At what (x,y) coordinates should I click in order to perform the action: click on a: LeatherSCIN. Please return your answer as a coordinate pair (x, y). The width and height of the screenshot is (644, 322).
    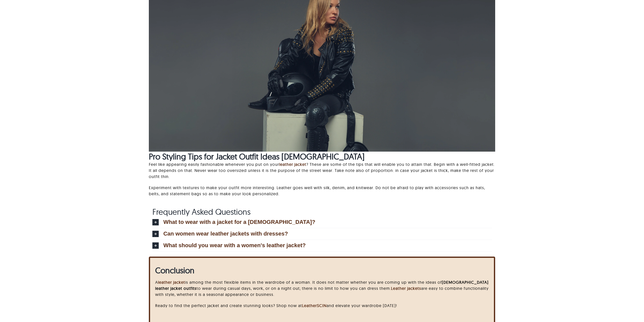
    Looking at the image, I should click on (314, 306).